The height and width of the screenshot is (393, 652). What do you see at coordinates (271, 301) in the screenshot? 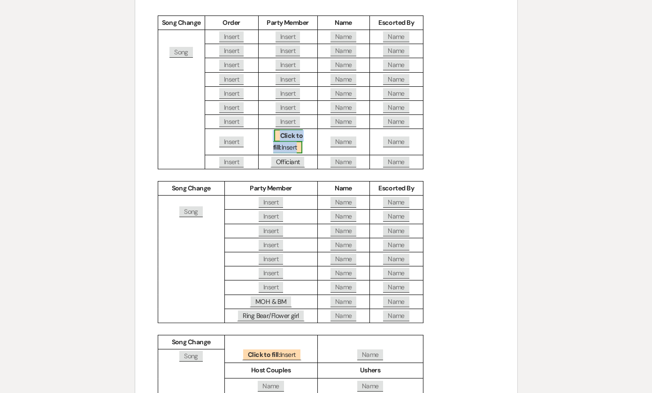
I see `span: MOH & BM` at bounding box center [271, 301].